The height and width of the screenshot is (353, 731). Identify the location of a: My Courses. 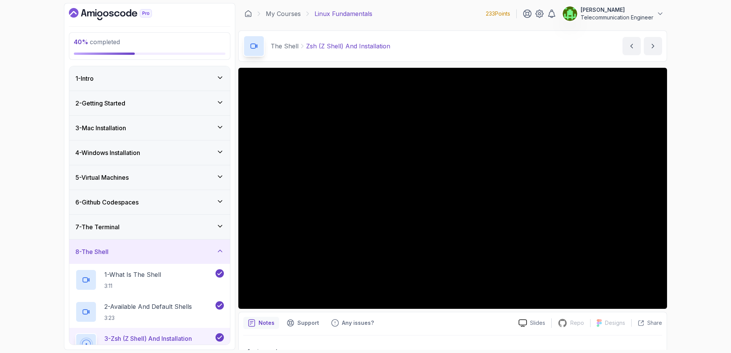
(283, 14).